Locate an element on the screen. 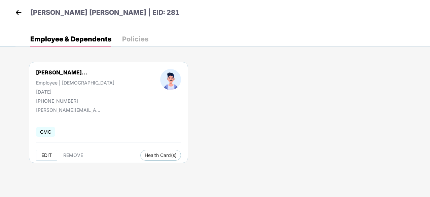 The image size is (430, 197). span: EDIT is located at coordinates (46, 155).